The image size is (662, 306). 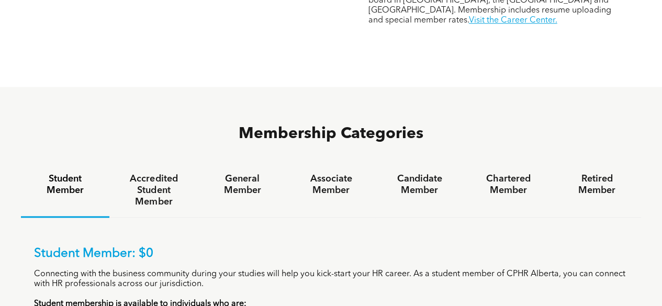 What do you see at coordinates (331, 254) in the screenshot?
I see `p: Student Member: $0` at bounding box center [331, 254].